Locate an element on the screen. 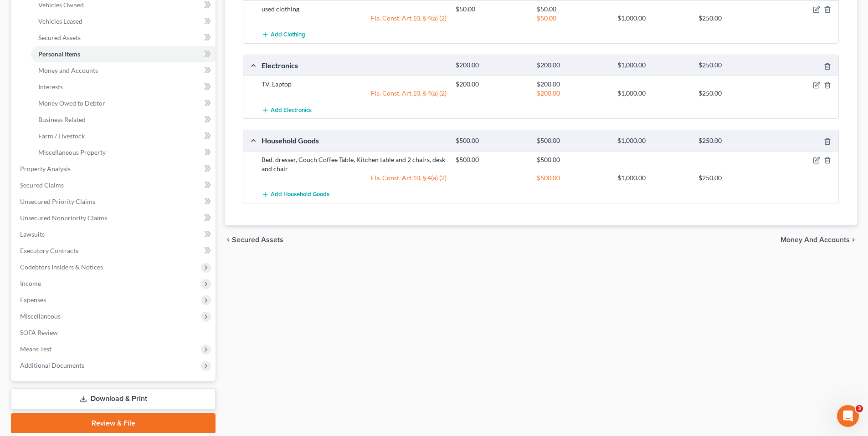 The height and width of the screenshot is (436, 868). span: Income is located at coordinates (30, 283).